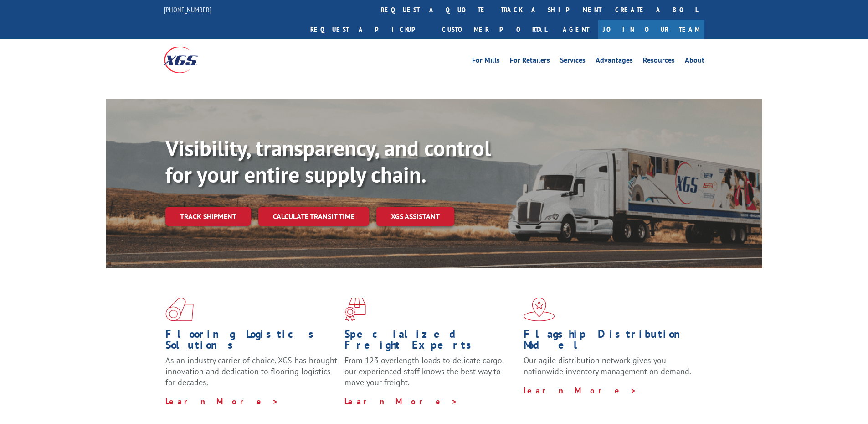  Describe the element at coordinates (251, 371) in the screenshot. I see `span: As an industry carrier of choice, XGS has brought innovation and dedication to flooring logistics...` at that location.